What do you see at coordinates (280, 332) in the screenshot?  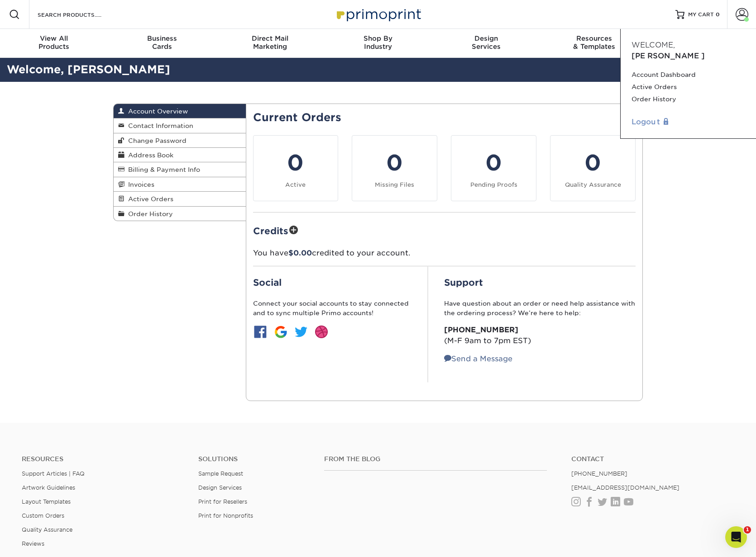 I see `img: btn-google.jpg` at bounding box center [280, 332].